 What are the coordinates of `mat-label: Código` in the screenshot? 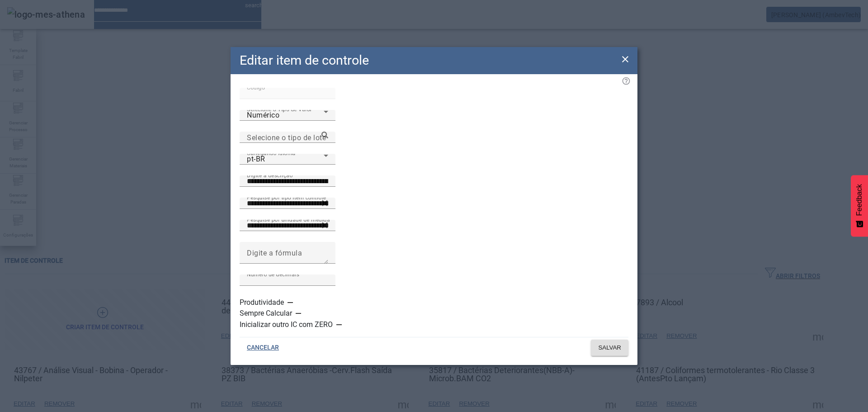 It's located at (256, 87).